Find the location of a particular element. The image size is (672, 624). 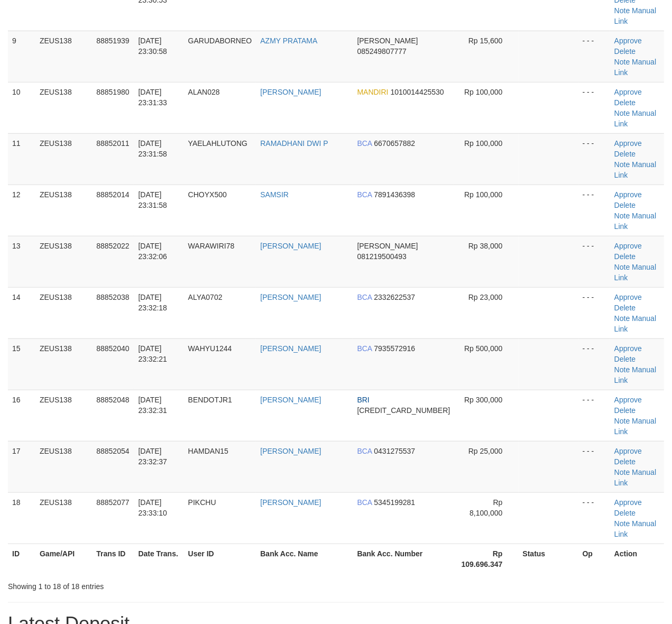

span: Rp 300,000 is located at coordinates (483, 400).